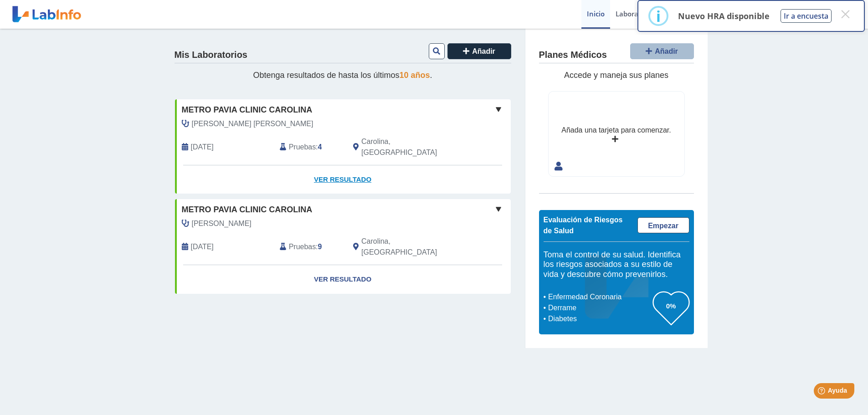 This screenshot has height=415, width=868. I want to click on div: Añada una tarjeta para comenzar., so click(616, 130).